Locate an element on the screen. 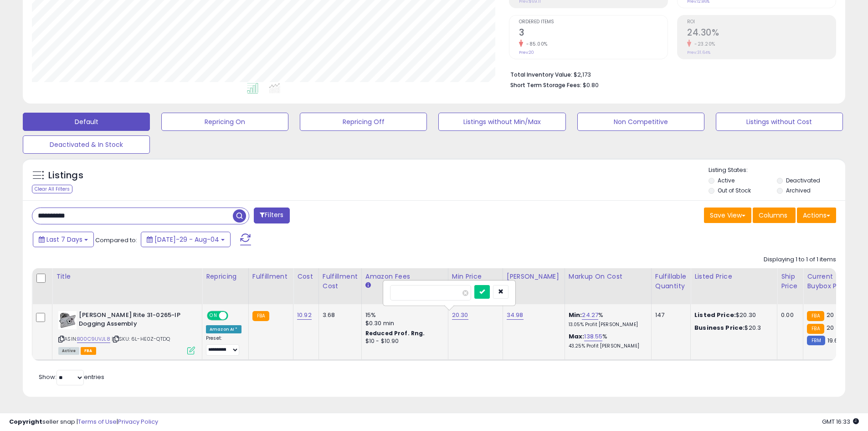 The image size is (868, 431). p: Listing States: is located at coordinates (777, 170).